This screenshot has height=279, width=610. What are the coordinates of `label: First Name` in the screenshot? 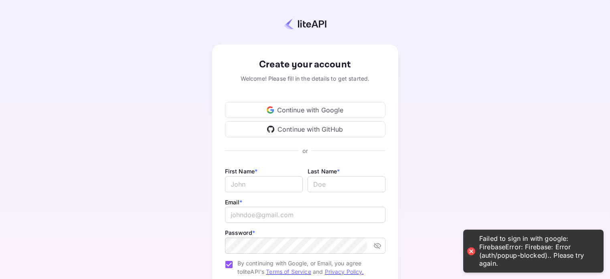 It's located at (241, 171).